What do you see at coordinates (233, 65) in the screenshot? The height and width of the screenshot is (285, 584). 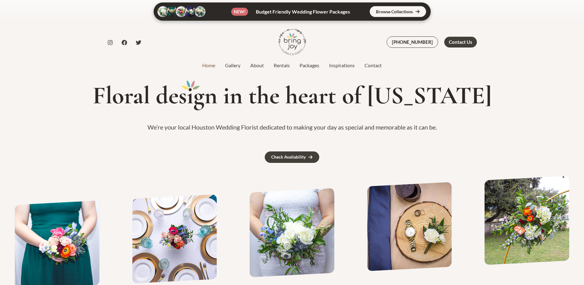 I see `a: Gallery` at bounding box center [233, 65].